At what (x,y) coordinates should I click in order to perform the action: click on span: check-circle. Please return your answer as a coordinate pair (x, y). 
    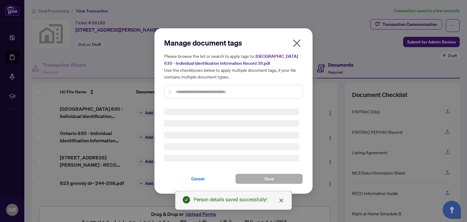
    Looking at the image, I should click on (186, 200).